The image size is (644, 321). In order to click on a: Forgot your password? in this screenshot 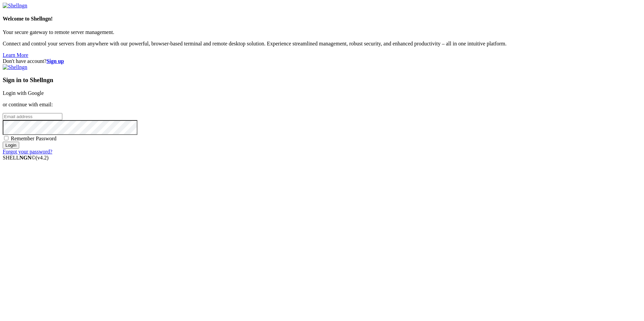, I will do `click(27, 151)`.